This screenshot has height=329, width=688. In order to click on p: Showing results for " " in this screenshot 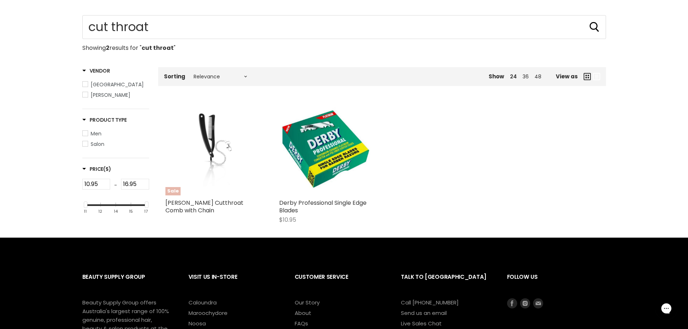, I will do `click(344, 48)`.